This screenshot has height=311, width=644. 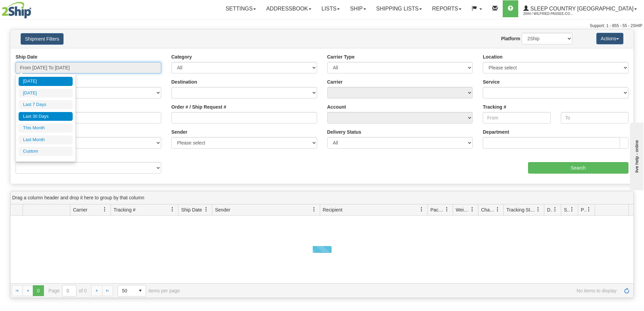 What do you see at coordinates (498, 210) in the screenshot?
I see `a: Charge filter column settings` at bounding box center [498, 210].